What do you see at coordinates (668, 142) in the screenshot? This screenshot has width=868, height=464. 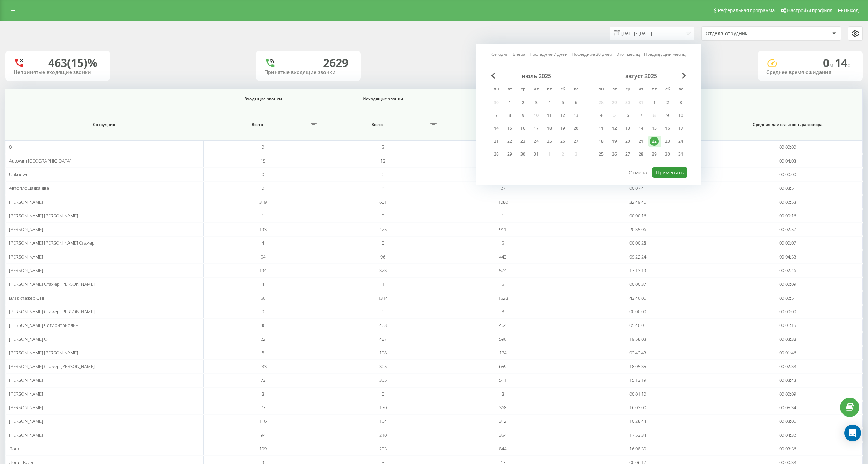 I see `div: 23` at bounding box center [668, 142].